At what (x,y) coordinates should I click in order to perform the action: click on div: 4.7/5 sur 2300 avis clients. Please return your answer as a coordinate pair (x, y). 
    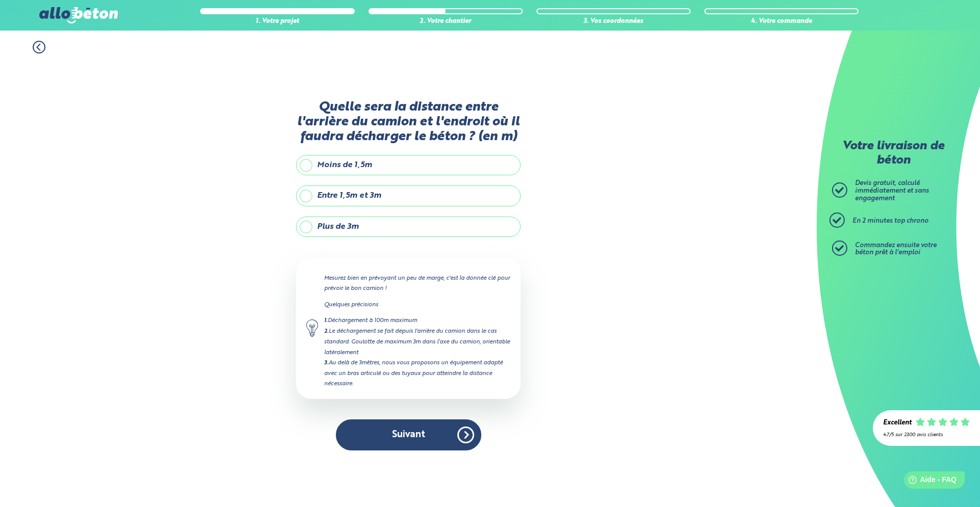
    Looking at the image, I should click on (926, 435).